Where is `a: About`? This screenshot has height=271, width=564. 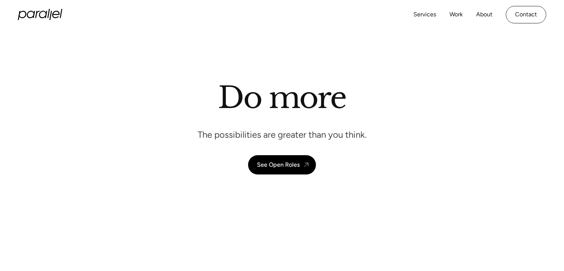
a: About is located at coordinates (485, 14).